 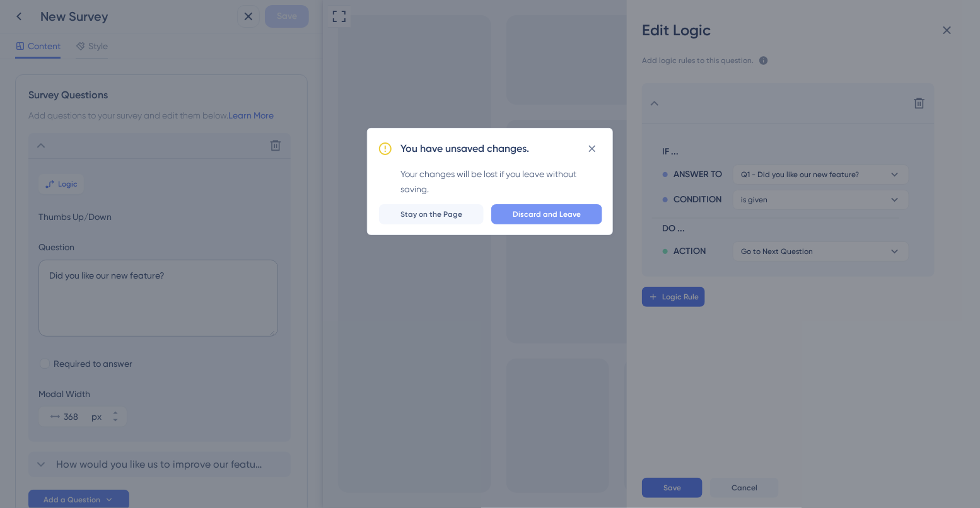 I want to click on span: Question 1 / 2, so click(x=94, y=17).